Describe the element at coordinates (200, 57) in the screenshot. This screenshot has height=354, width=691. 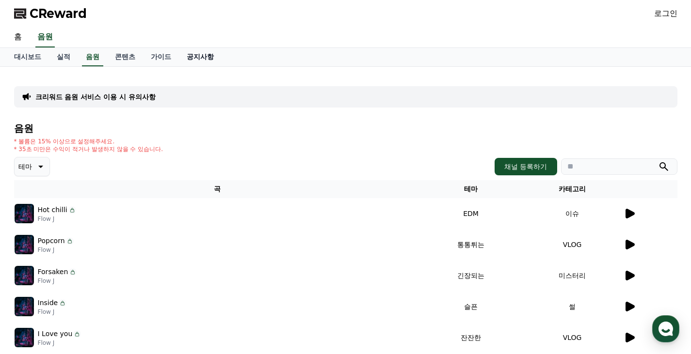
I see `a: 공지사항` at that location.